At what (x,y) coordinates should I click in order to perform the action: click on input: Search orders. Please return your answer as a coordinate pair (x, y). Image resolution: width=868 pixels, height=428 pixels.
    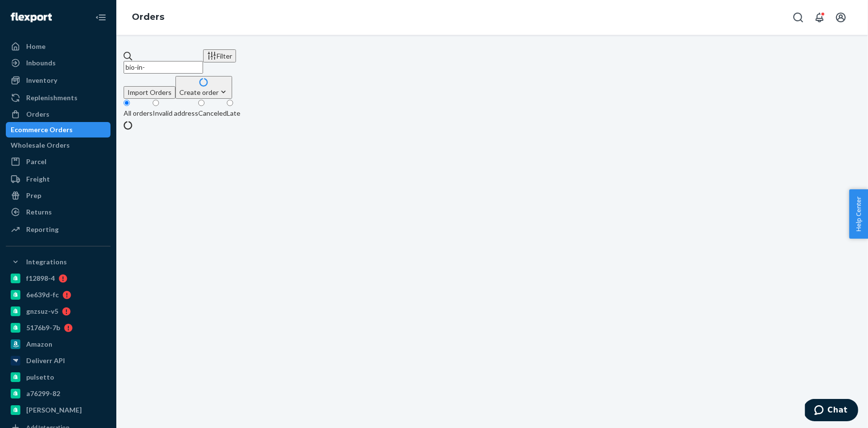
    Looking at the image, I should click on (163, 67).